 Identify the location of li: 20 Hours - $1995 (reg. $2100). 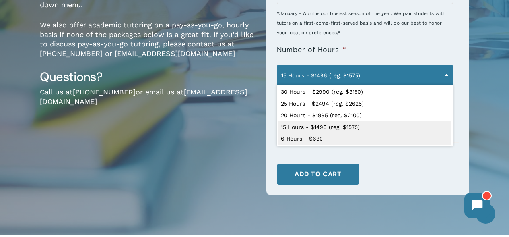
(364, 116).